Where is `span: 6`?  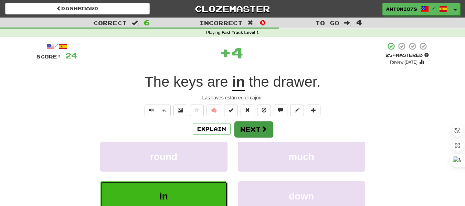 span: 6 is located at coordinates (147, 22).